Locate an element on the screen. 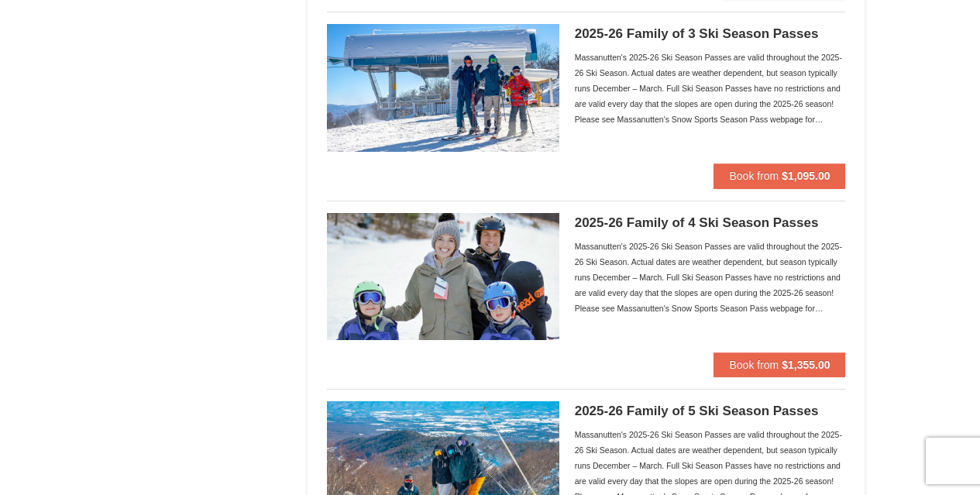  h5: 2025-26 Family of 3 Ski Season Passes is located at coordinates (710, 34).